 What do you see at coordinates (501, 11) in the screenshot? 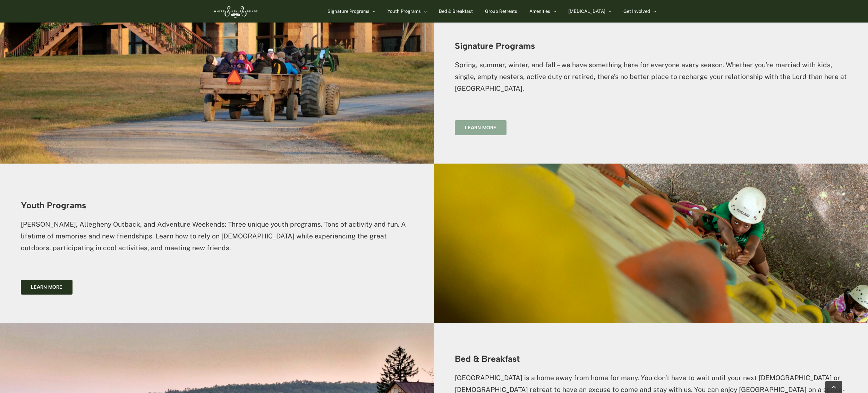
I see `span: Group Retreats` at bounding box center [501, 11].